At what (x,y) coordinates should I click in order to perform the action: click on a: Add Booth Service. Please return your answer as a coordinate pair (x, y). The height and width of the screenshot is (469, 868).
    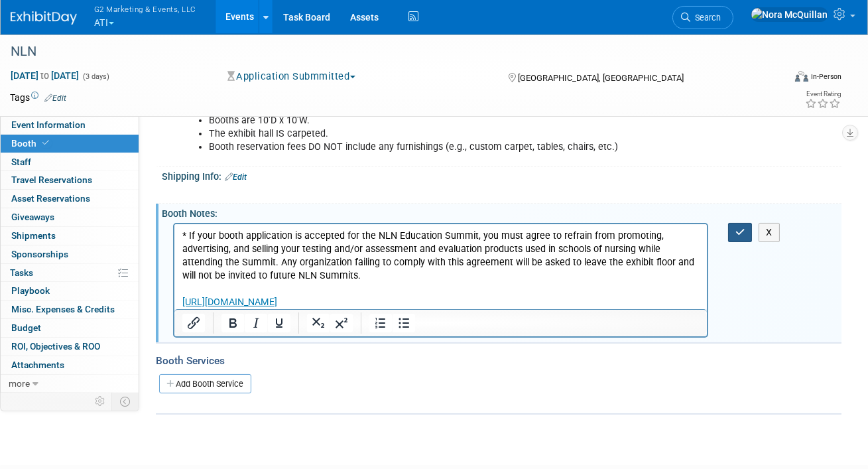
    Looking at the image, I should click on (205, 383).